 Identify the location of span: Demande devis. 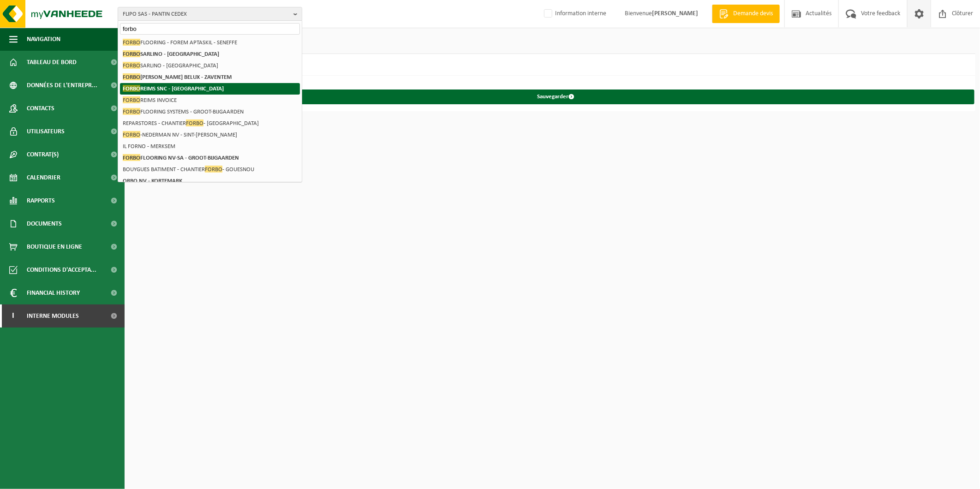
(753, 14).